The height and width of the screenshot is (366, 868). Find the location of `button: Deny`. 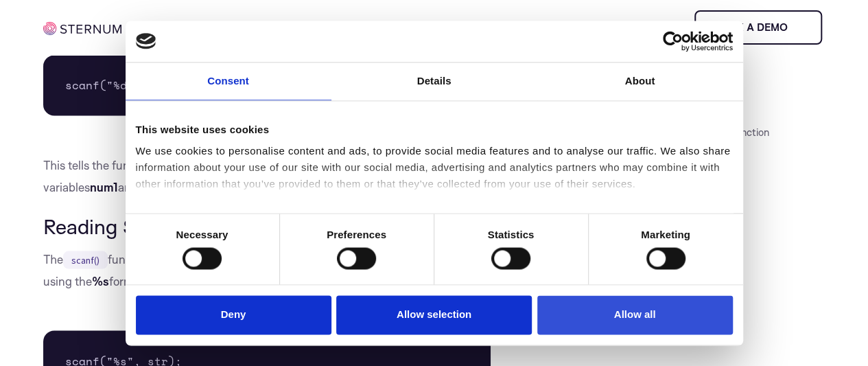

button: Deny is located at coordinates (234, 315).